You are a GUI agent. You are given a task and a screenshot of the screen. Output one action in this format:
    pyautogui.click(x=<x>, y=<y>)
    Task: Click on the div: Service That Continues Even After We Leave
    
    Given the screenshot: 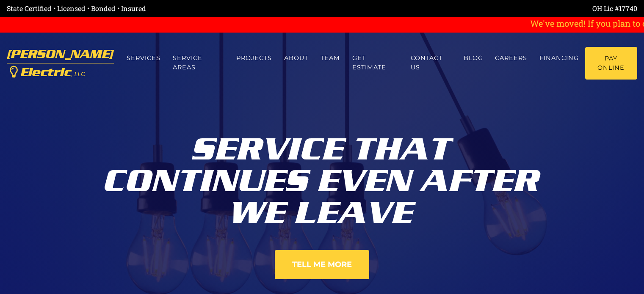 What is the action you would take?
    pyautogui.click(x=322, y=177)
    